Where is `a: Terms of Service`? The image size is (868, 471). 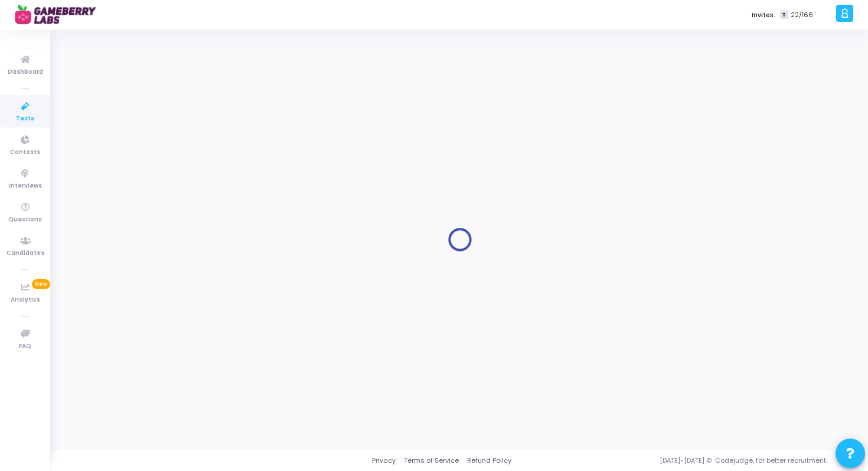
a: Terms of Service is located at coordinates (431, 460).